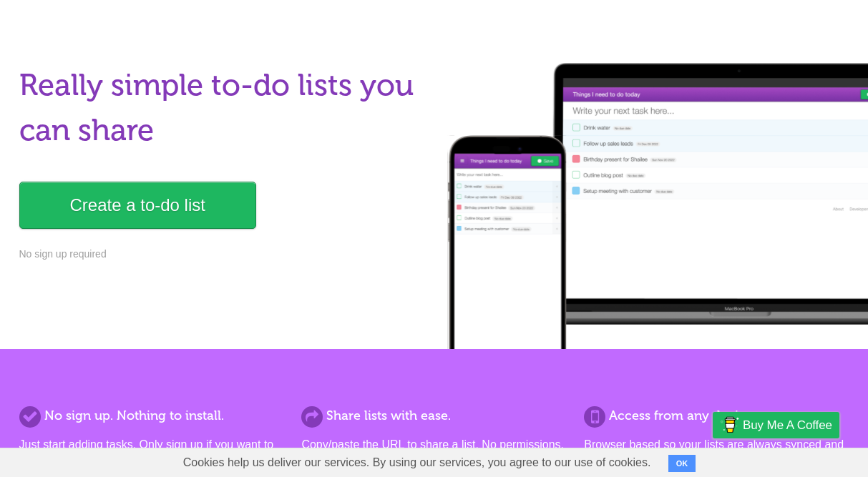 Image resolution: width=868 pixels, height=477 pixels. Describe the element at coordinates (138, 206) in the screenshot. I see `a: Create a to-do list` at that location.